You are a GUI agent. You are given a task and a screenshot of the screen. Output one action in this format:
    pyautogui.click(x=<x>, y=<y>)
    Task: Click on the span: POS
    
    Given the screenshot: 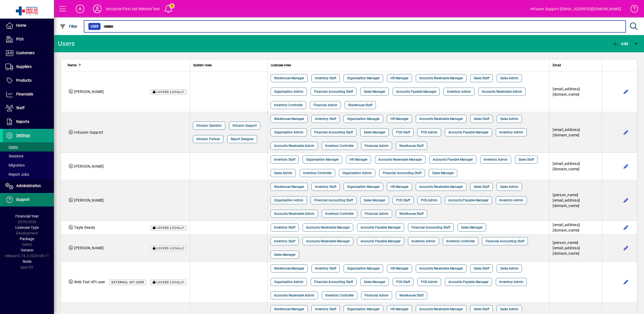 What is the action you would take?
    pyautogui.click(x=19, y=39)
    